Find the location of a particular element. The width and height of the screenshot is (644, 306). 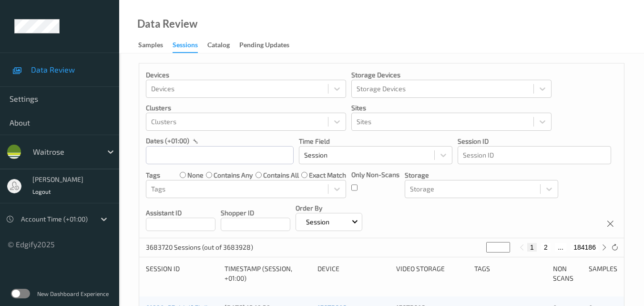

div: Non Scans is located at coordinates (567, 273).